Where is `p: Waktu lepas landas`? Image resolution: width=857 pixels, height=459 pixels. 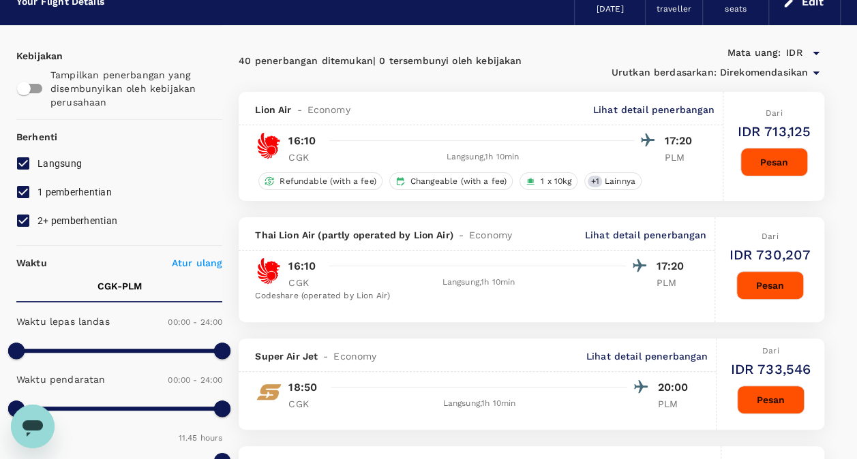
p: Waktu lepas landas is located at coordinates (63, 322).